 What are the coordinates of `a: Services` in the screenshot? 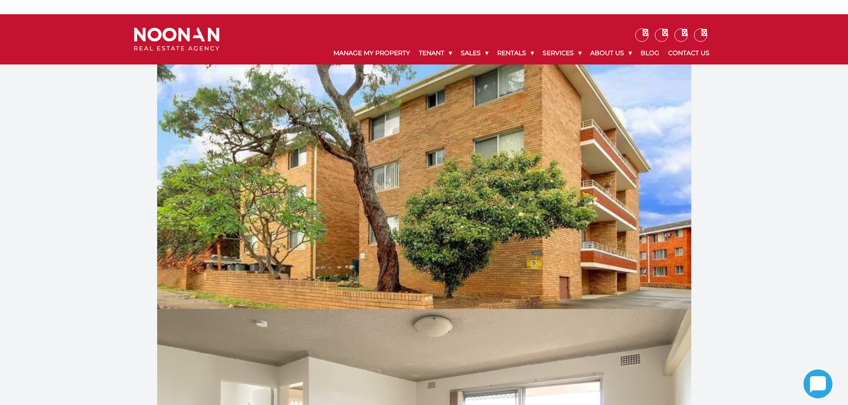 It's located at (562, 53).